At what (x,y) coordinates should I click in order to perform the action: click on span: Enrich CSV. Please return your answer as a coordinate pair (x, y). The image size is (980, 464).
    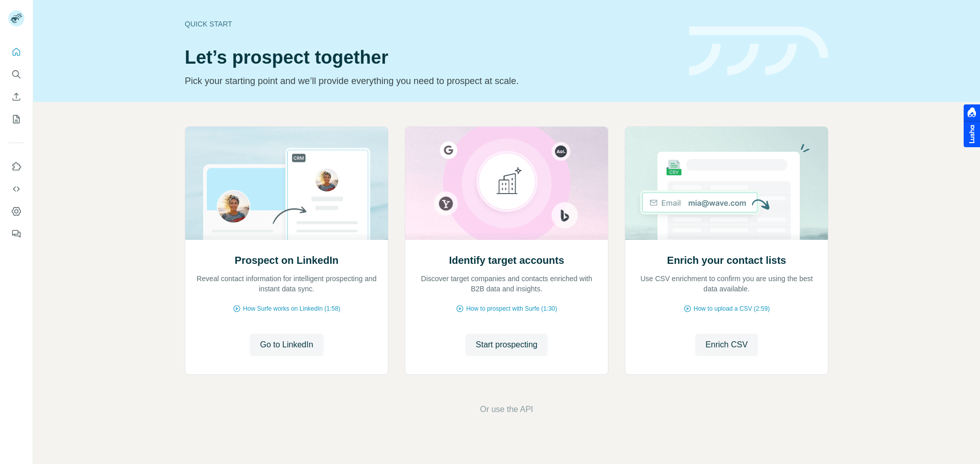
    Looking at the image, I should click on (726, 345).